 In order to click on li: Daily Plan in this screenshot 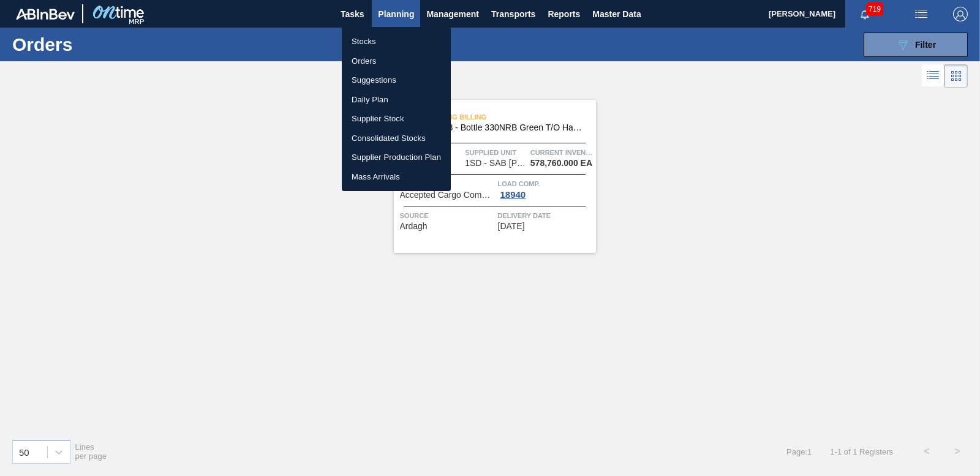, I will do `click(396, 100)`.